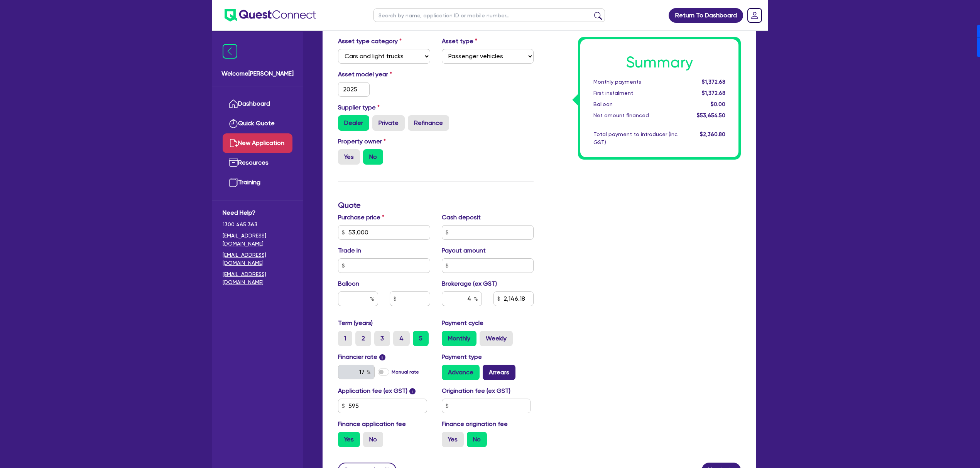  Describe the element at coordinates (361, 357) in the screenshot. I see `label: Financier rate` at that location.